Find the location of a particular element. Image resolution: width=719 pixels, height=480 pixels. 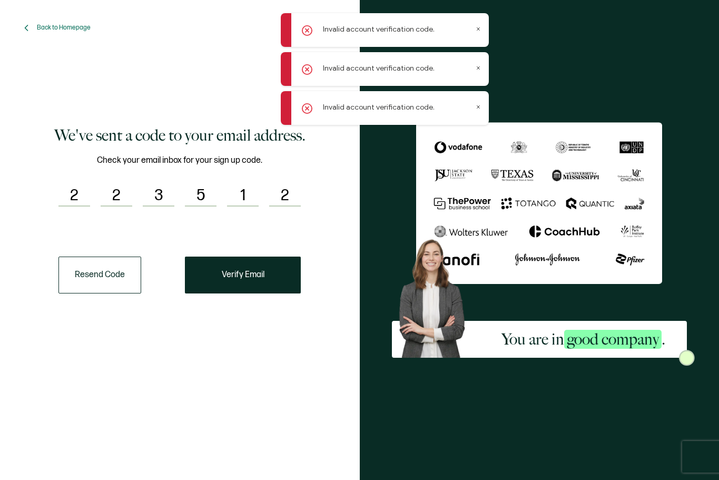

h2: You are in . is located at coordinates (583, 339).